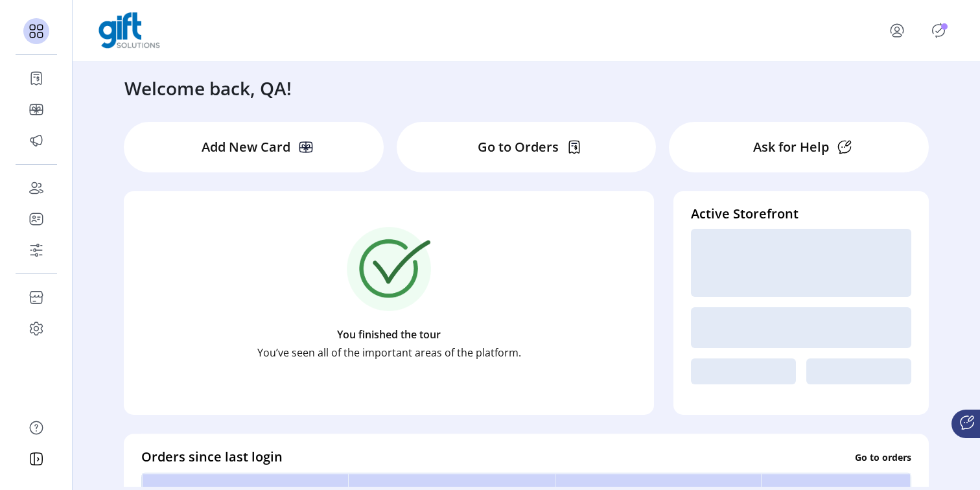  I want to click on img: logo, so click(129, 30).